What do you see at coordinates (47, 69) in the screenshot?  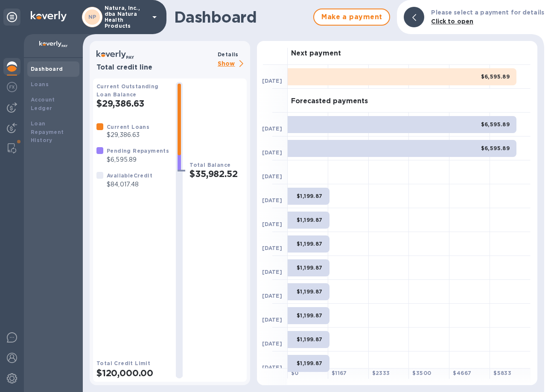 I see `b: Dashboard` at bounding box center [47, 69].